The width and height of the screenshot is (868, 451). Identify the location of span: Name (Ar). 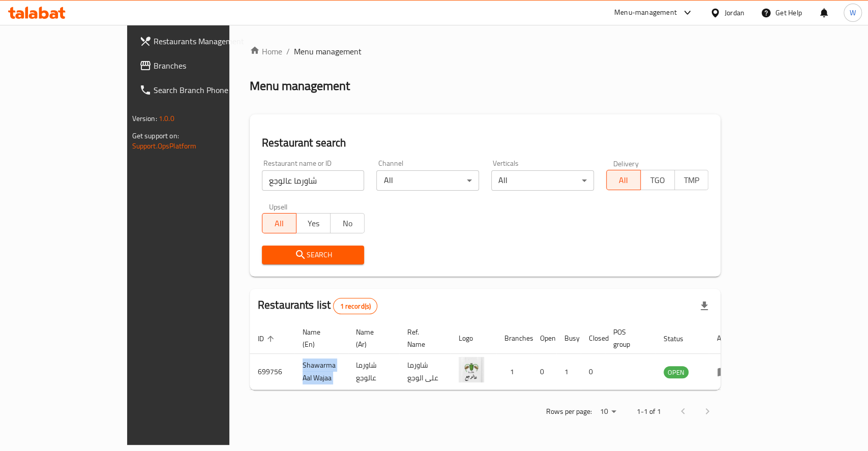
(371, 338).